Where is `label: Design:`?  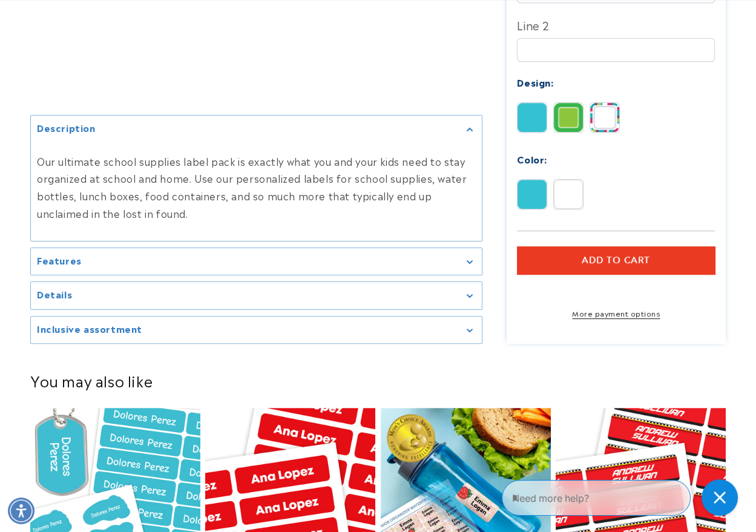 label: Design: is located at coordinates (535, 81).